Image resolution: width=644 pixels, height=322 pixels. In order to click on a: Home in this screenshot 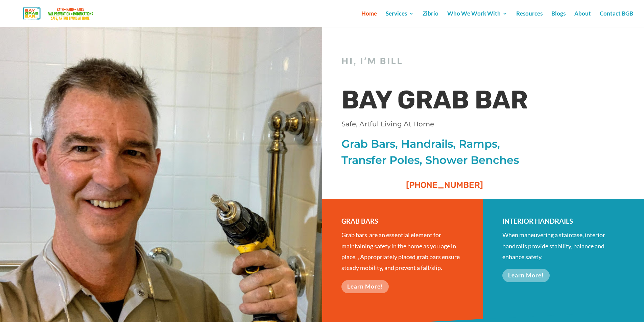, I will do `click(370, 19)`.